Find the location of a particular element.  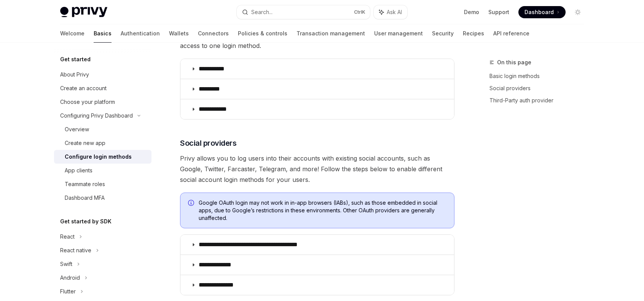

a: Wallets is located at coordinates (179, 33).